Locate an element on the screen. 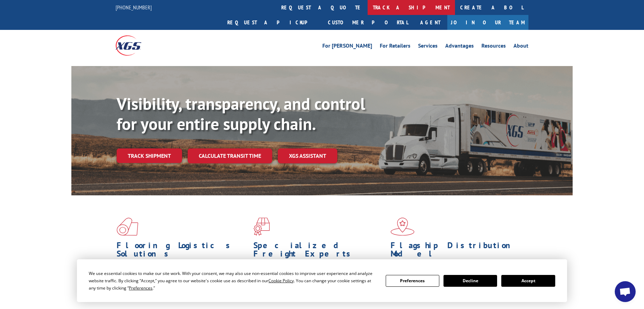 The width and height of the screenshot is (644, 309). h1: Specialized Freight Experts is located at coordinates (319, 251).